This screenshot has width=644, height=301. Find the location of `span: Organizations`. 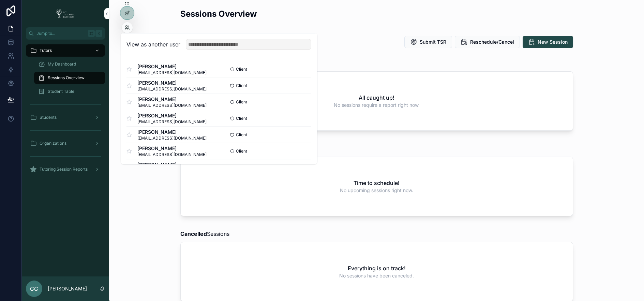

span: Organizations is located at coordinates (53, 143).